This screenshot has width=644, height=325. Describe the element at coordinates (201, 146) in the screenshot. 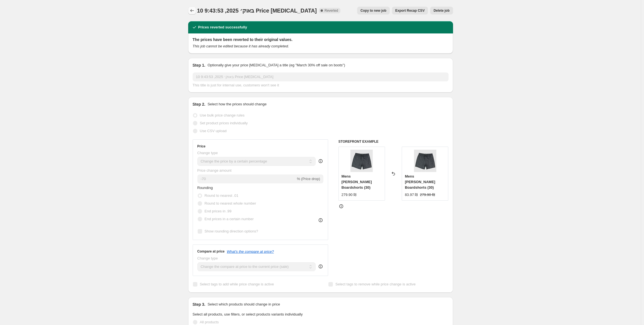

I see `h3: Price` at that location.